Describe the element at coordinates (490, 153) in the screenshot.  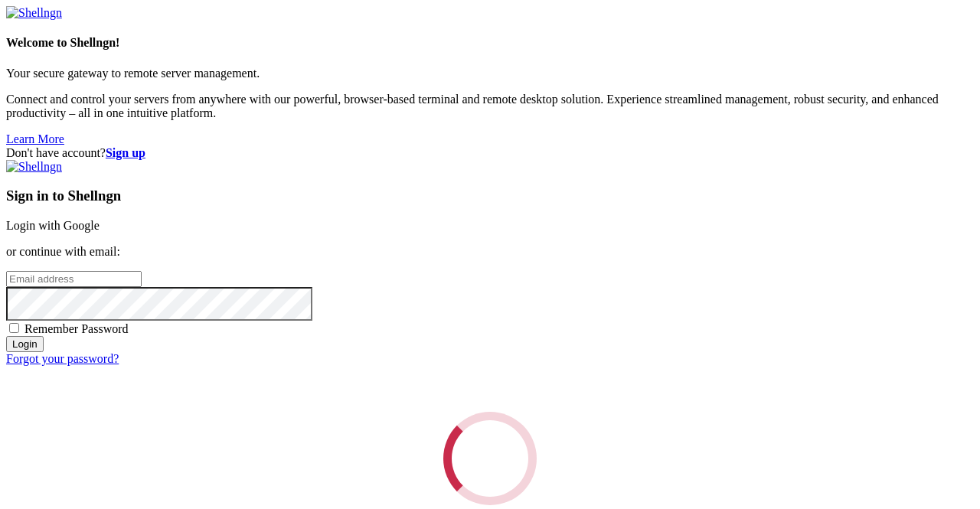
I see `div: Don't have account?` at that location.